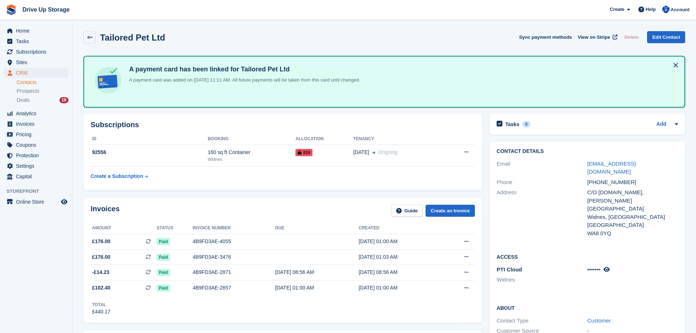  What do you see at coordinates (650, 9) in the screenshot?
I see `span: Help` at bounding box center [650, 9].